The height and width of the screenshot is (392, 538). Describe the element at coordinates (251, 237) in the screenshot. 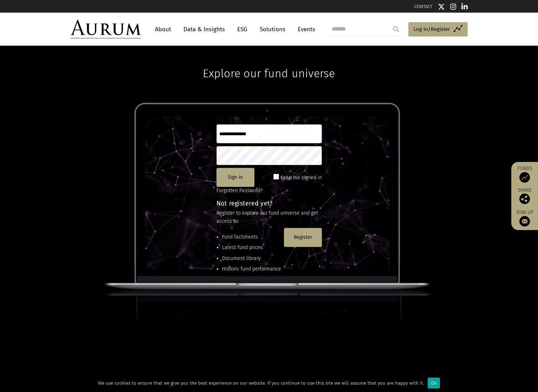

I see `li: Fund factsheets` at that location.